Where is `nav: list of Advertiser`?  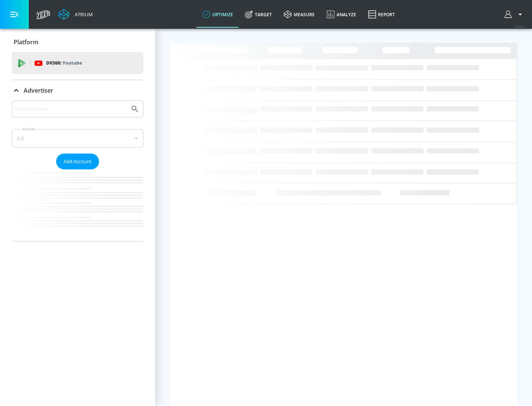 nav: list of Advertiser is located at coordinates (78, 205).